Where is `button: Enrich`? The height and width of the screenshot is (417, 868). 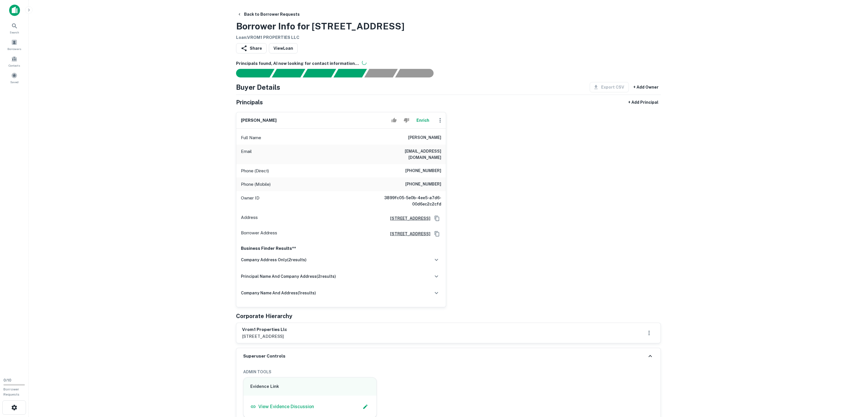 button: Enrich is located at coordinates (423, 120).